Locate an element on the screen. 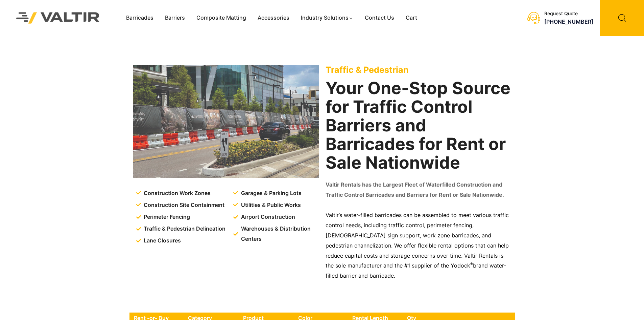 Image resolution: width=644 pixels, height=320 pixels. span: Construction Site Containment is located at coordinates (184, 205).